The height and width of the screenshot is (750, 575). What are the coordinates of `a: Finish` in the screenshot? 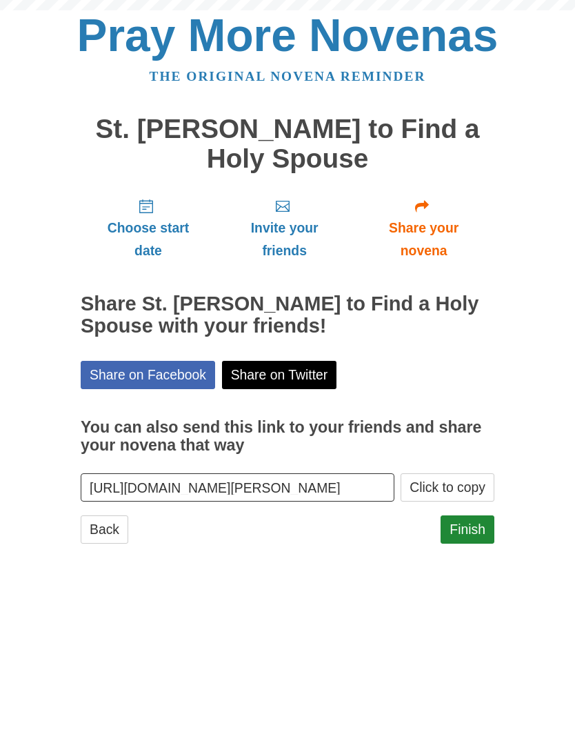 It's located at (468, 529).